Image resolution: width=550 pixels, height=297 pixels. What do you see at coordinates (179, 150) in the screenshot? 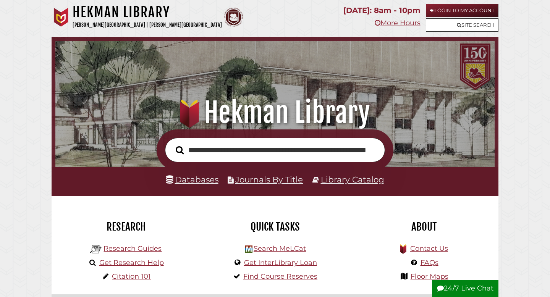
I see `i: Search` at bounding box center [179, 150].